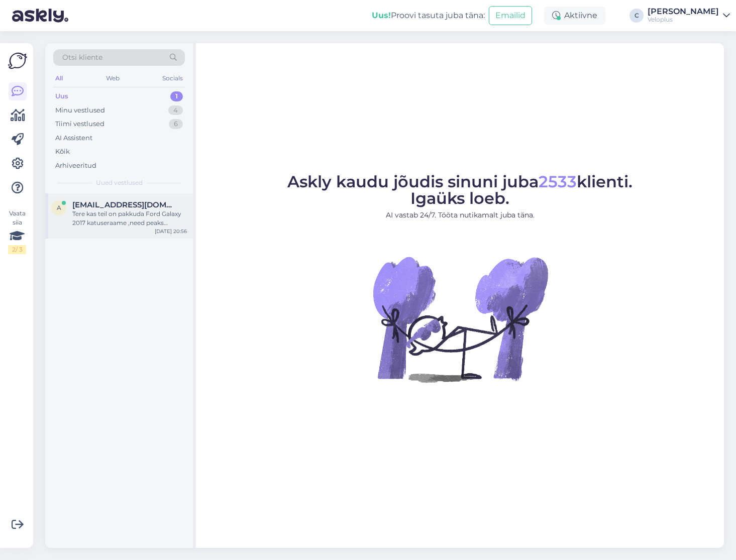  I want to click on div: Socials, so click(172, 78).